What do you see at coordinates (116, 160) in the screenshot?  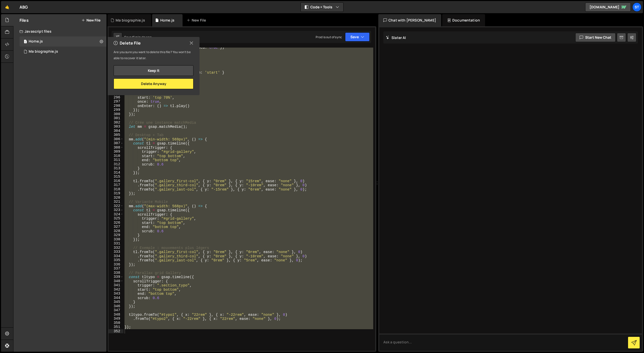 I see `div: 311` at bounding box center [116, 160].